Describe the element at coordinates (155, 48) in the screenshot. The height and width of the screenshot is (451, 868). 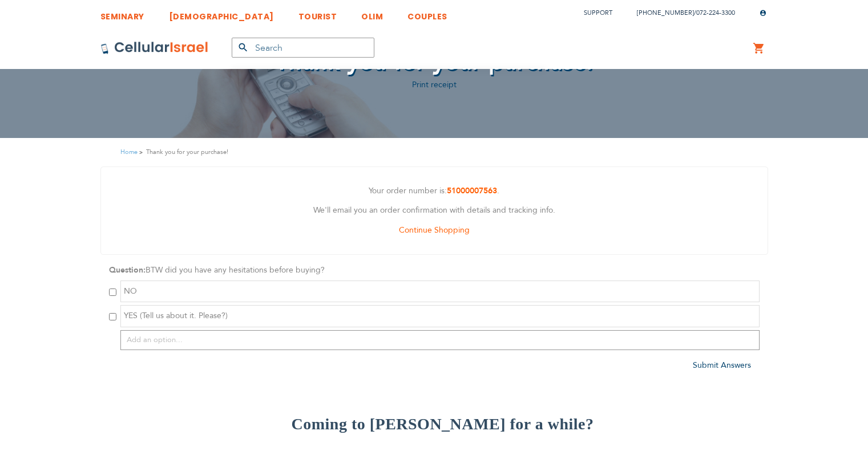
I see `img: Cellular Israel Logo` at that location.